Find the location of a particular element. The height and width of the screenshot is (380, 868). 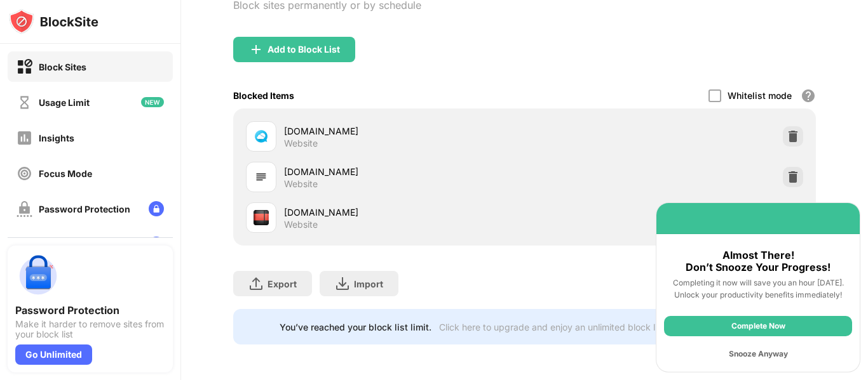

img: customize-block-page-off.svg is located at coordinates (24, 244).